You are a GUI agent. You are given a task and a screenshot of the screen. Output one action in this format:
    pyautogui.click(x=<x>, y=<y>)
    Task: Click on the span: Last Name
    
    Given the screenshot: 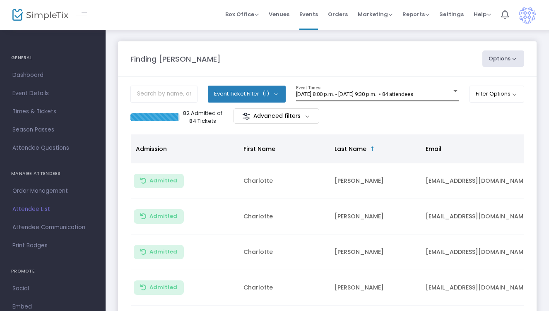 What is the action you would take?
    pyautogui.click(x=350, y=149)
    